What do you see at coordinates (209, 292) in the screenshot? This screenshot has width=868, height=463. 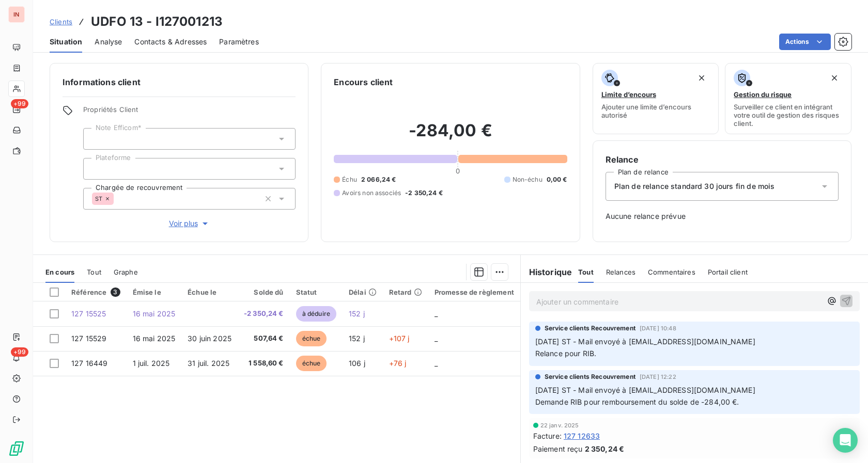 I see `div: Échue le` at bounding box center [209, 292].